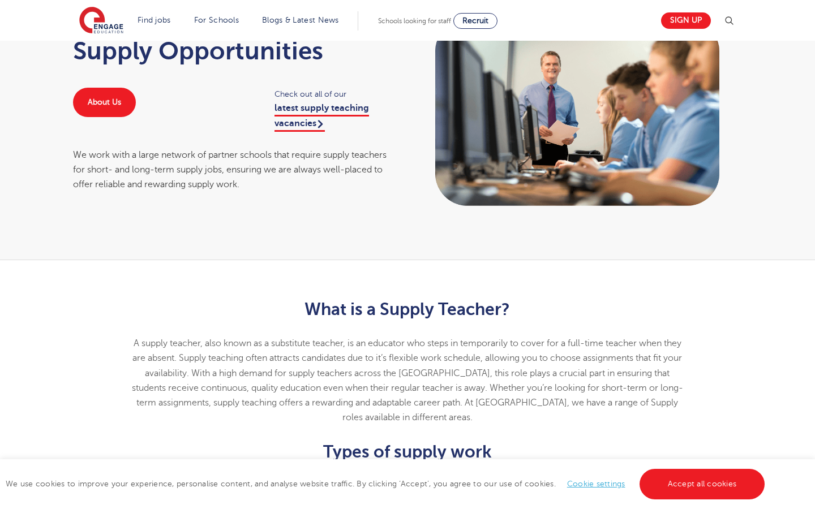  I want to click on span: We use cookies to improve your experience, personalise content, and analyse website traffic. By c..., so click(387, 484).